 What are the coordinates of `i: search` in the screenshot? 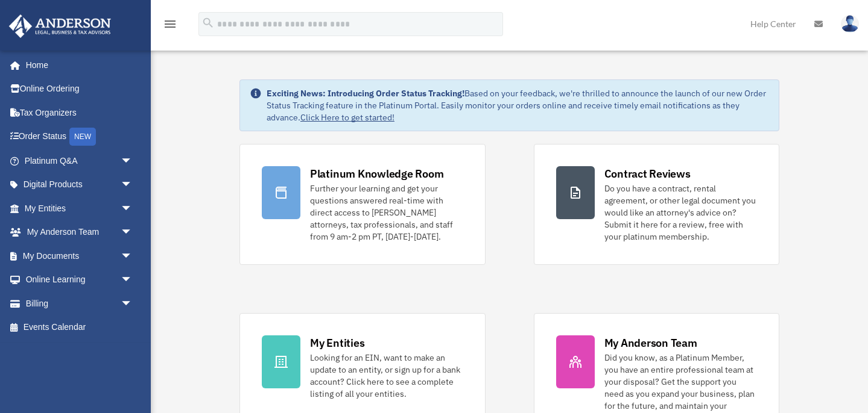 It's located at (208, 23).